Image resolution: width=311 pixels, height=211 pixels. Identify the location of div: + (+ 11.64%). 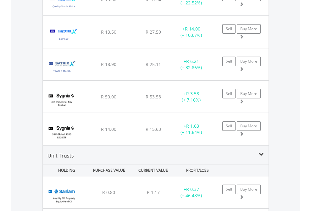
(191, 129).